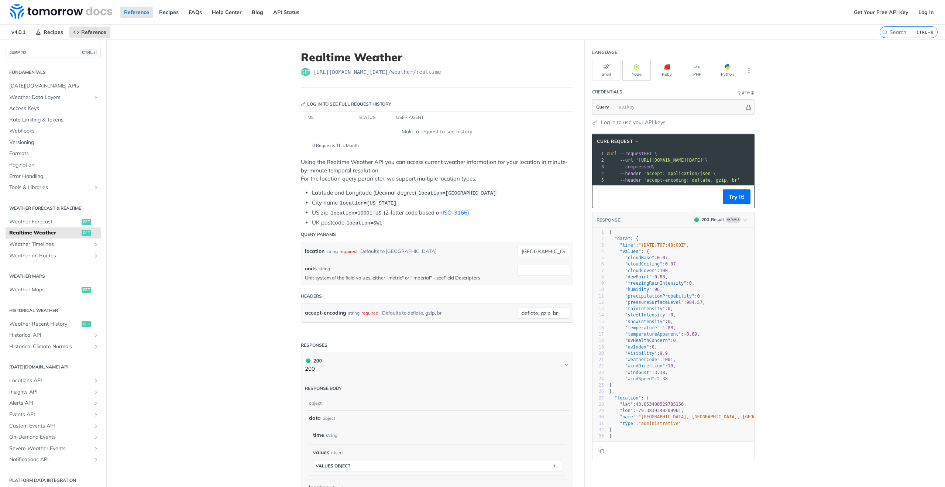  What do you see at coordinates (53, 222) in the screenshot?
I see `a: Weather Forecastget` at bounding box center [53, 222].